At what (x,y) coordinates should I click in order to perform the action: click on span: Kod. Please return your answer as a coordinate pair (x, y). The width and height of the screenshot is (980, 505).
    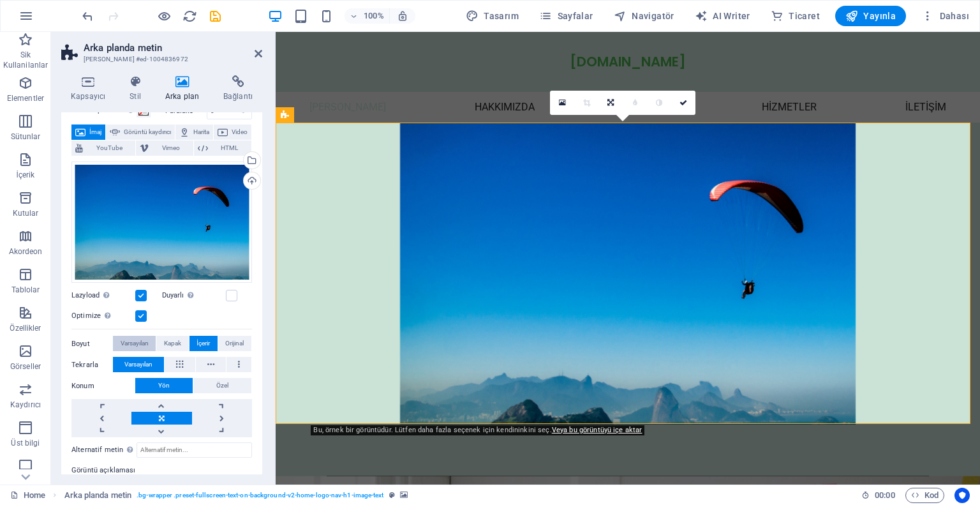
    Looking at the image, I should click on (925, 495).